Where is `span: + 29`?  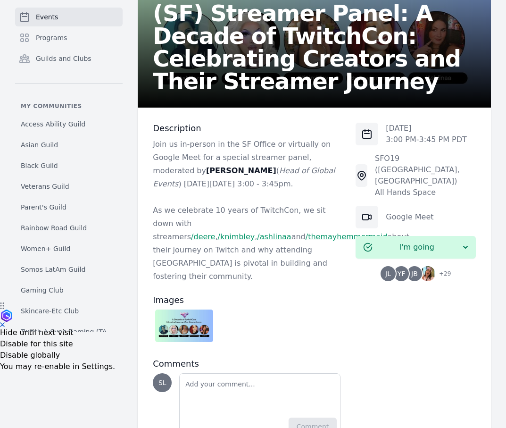
span: + 29 is located at coordinates (442, 275).